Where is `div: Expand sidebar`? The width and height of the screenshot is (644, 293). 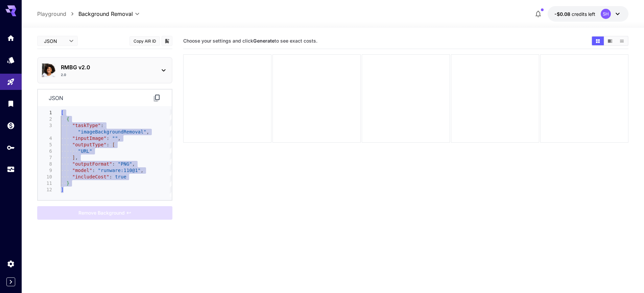 div: Expand sidebar is located at coordinates (11, 282).